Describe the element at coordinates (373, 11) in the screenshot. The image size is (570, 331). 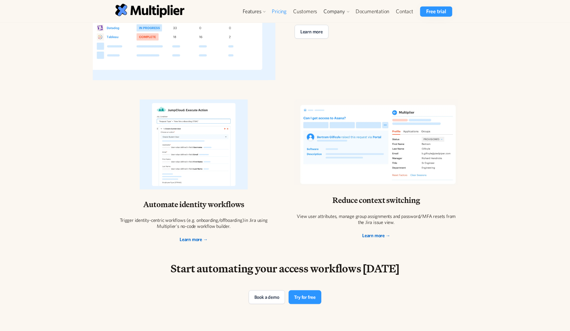
I see `a: Documentation` at that location.